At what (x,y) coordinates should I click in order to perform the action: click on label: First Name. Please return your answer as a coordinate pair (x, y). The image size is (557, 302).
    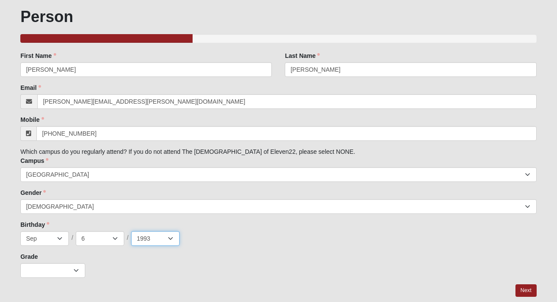
    Looking at the image, I should click on (38, 56).